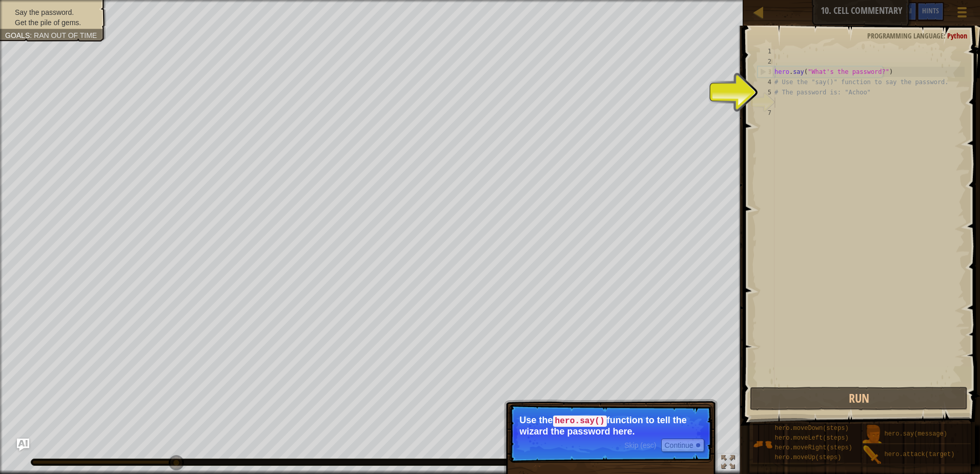 The width and height of the screenshot is (980, 474). Describe the element at coordinates (640, 445) in the screenshot. I see `span: Skip (esc)` at that location.